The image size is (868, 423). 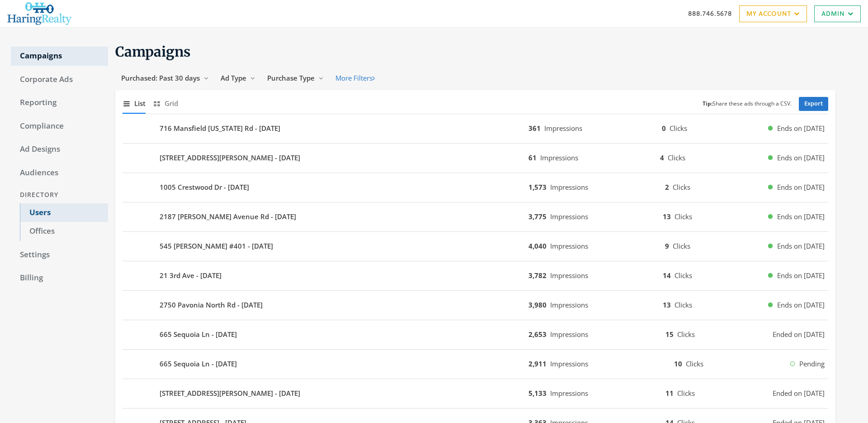 I want to click on b: 3,775, so click(x=537, y=216).